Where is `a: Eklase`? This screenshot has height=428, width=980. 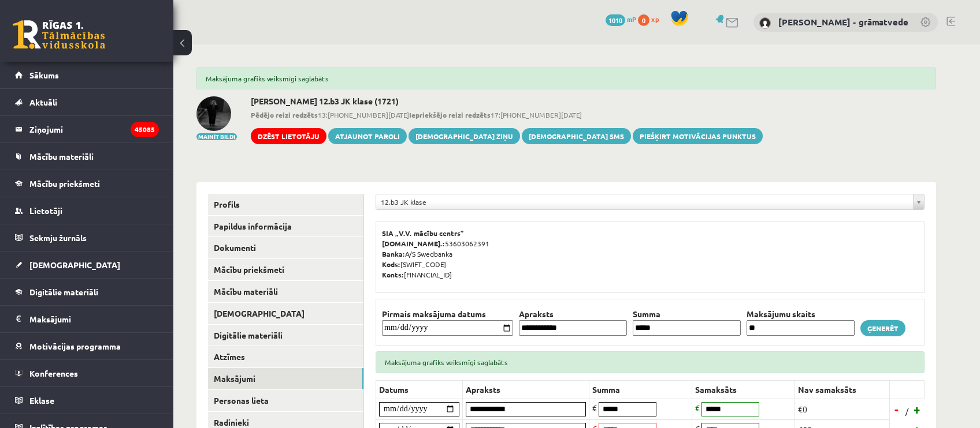
a: Eklase is located at coordinates (87, 400).